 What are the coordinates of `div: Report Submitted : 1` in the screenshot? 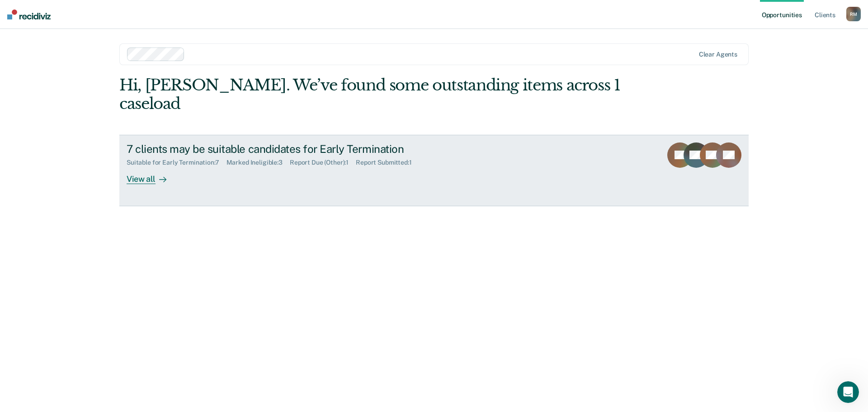 It's located at (387, 163).